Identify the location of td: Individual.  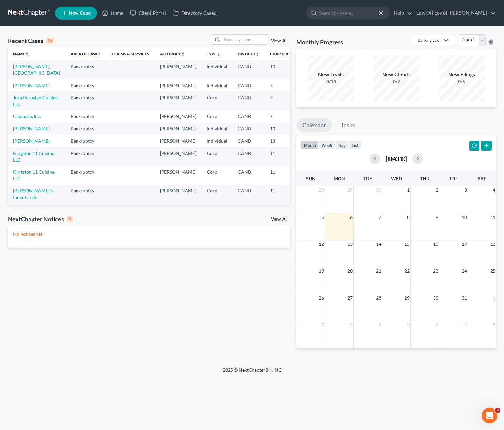
(217, 129).